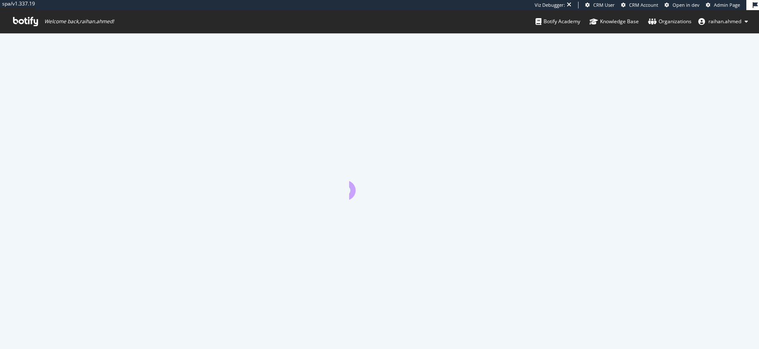 The image size is (759, 349). What do you see at coordinates (725, 21) in the screenshot?
I see `span: raihan.ahmed` at bounding box center [725, 21].